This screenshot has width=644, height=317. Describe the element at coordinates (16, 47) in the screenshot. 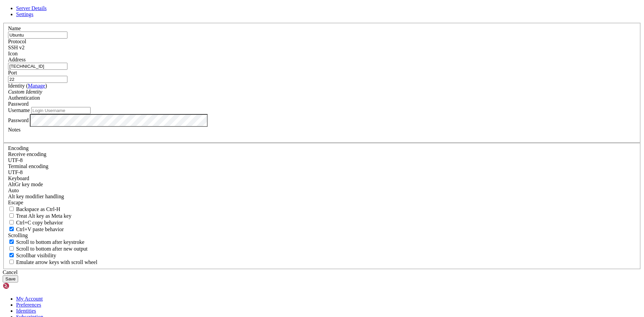

I see `span: SSH v2` at that location.